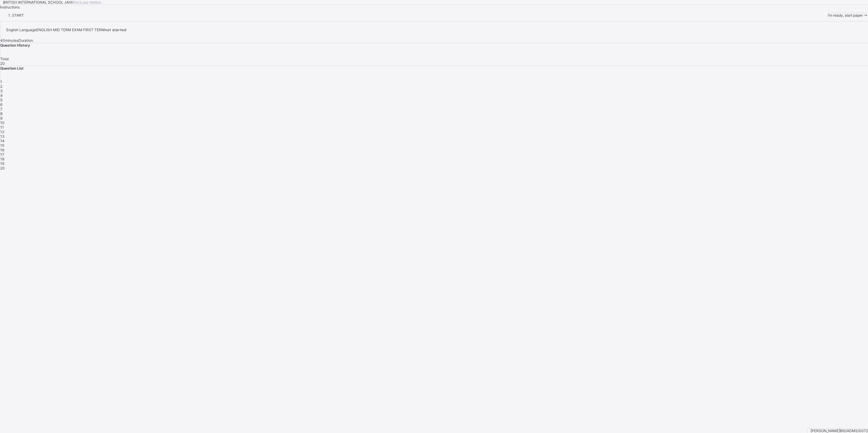  Describe the element at coordinates (2, 136) in the screenshot. I see `span: 13` at that location.